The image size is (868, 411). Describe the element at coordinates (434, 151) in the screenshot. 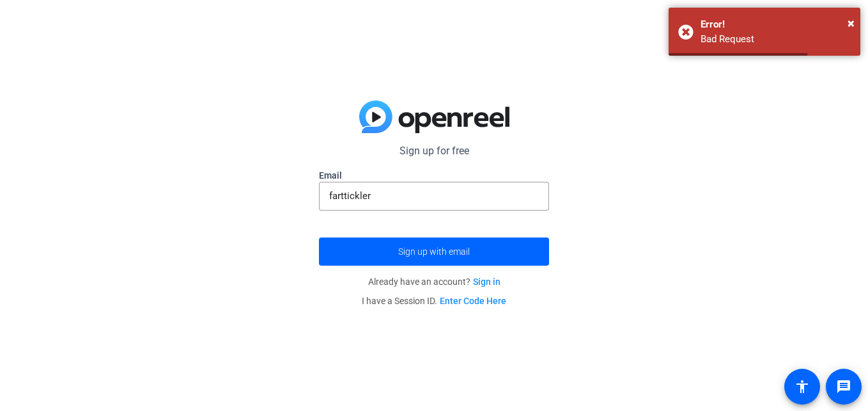

I see `p: Sign up for free` at that location.